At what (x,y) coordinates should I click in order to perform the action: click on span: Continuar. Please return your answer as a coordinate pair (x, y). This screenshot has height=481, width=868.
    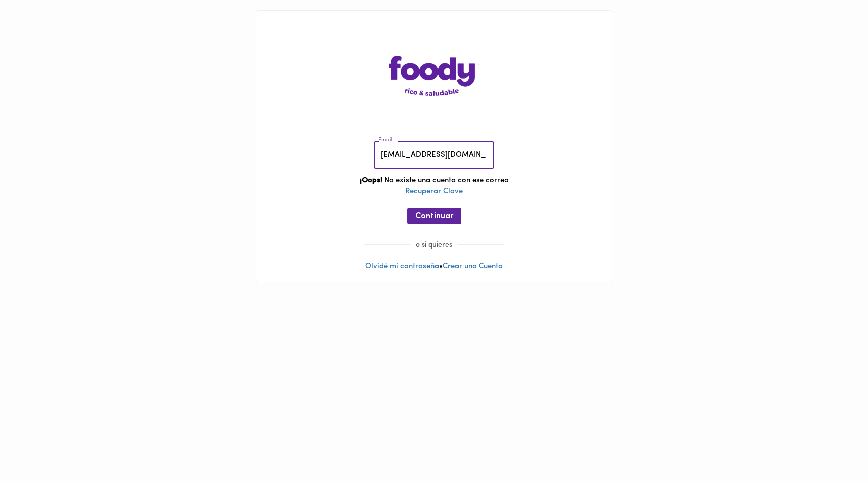
    Looking at the image, I should click on (434, 217).